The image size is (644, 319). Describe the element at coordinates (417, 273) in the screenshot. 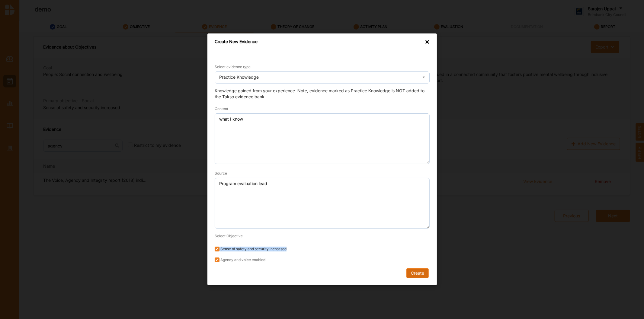

I see `button: Create` at that location.